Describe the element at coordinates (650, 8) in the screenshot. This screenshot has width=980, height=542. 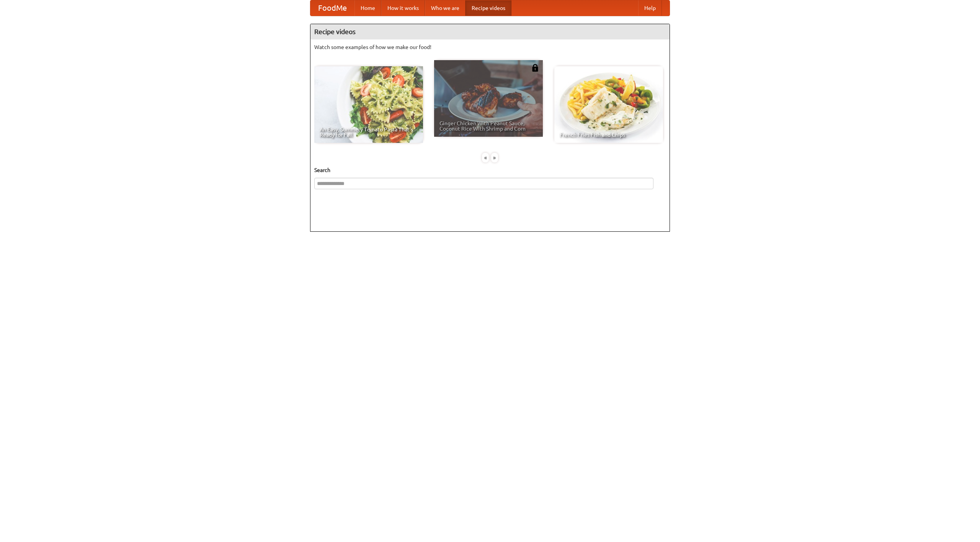
I see `a: Help` at that location.